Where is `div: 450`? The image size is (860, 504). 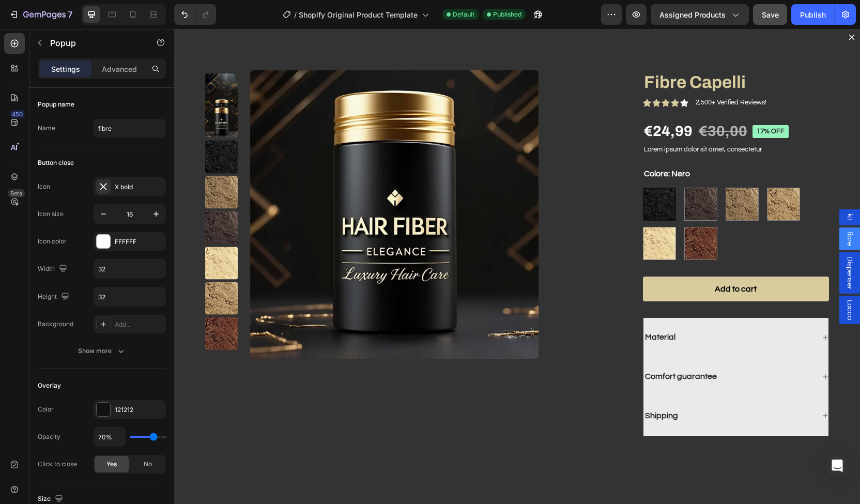
div: 450 is located at coordinates (17, 114).